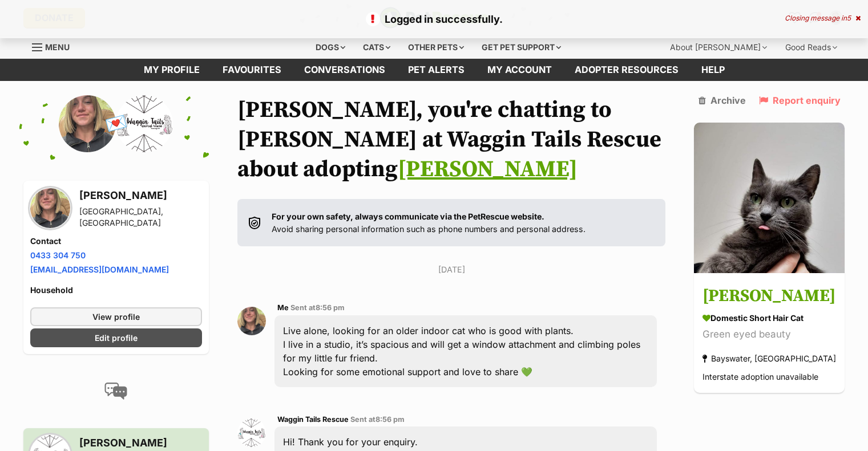  Describe the element at coordinates (466, 351) in the screenshot. I see `div: Live alone, looking for an older indoor cat who is good with plants. I live in a studio, it’s spa...` at that location.